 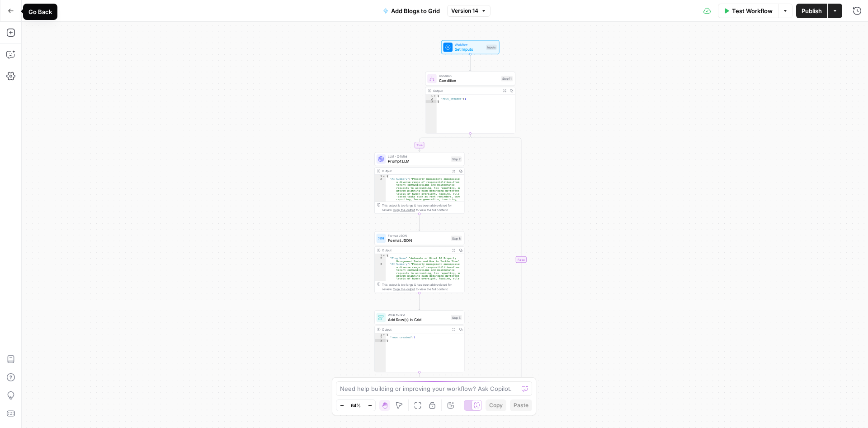 I want to click on div: Inputs, so click(x=492, y=47).